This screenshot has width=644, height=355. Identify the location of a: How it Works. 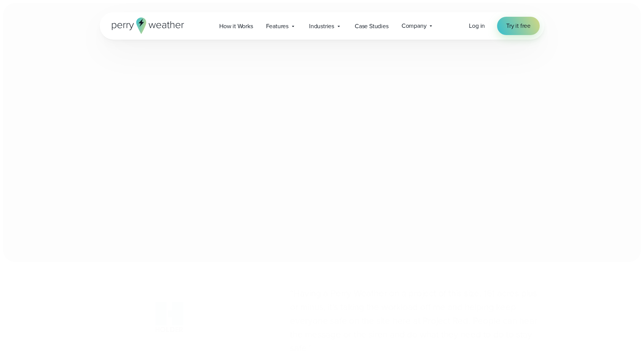
(236, 26).